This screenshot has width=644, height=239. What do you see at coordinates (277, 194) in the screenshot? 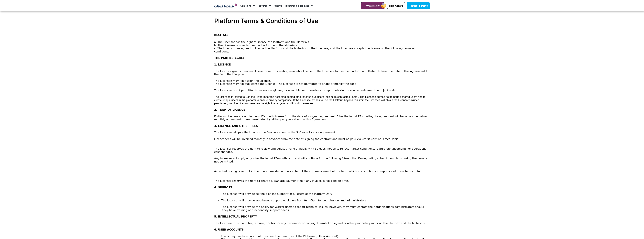
I see `span: The Licensor will provide self-help online support for all users of the Platform 24/7.` at bounding box center [277, 194].